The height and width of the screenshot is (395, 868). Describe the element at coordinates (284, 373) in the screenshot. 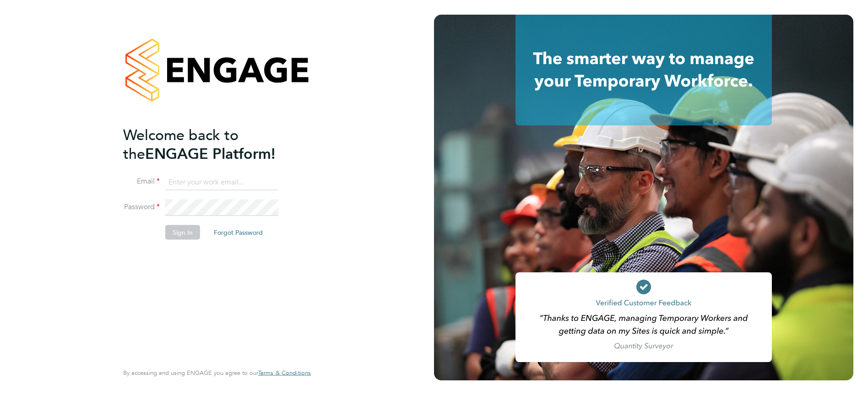

I see `a: Terms & Conditions` at that location.